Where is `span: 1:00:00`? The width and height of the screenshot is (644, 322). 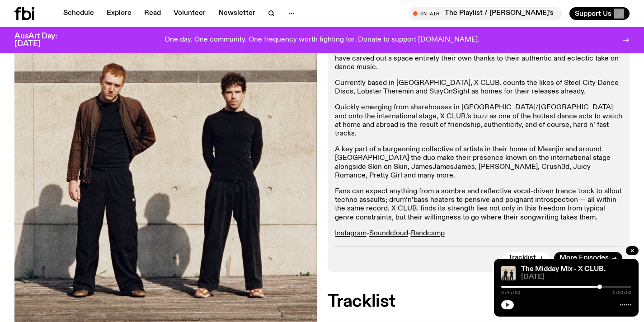
span: 1:00:00 is located at coordinates (622, 293).